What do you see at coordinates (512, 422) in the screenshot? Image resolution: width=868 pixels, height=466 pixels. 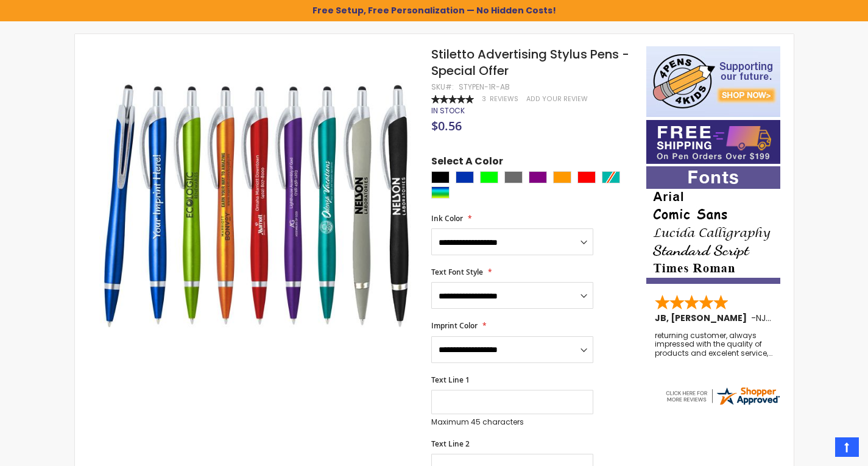 I see `p: Maximum 45 characters` at bounding box center [512, 422].